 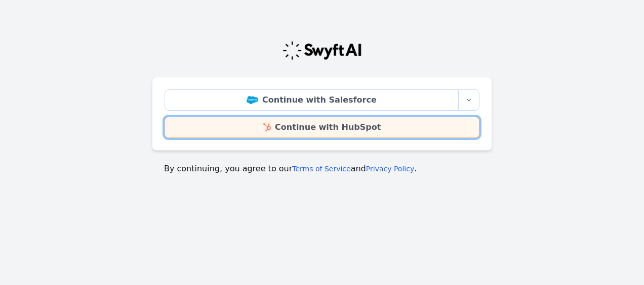 What do you see at coordinates (322, 51) in the screenshot?
I see `img: Swyft Logo` at bounding box center [322, 51].